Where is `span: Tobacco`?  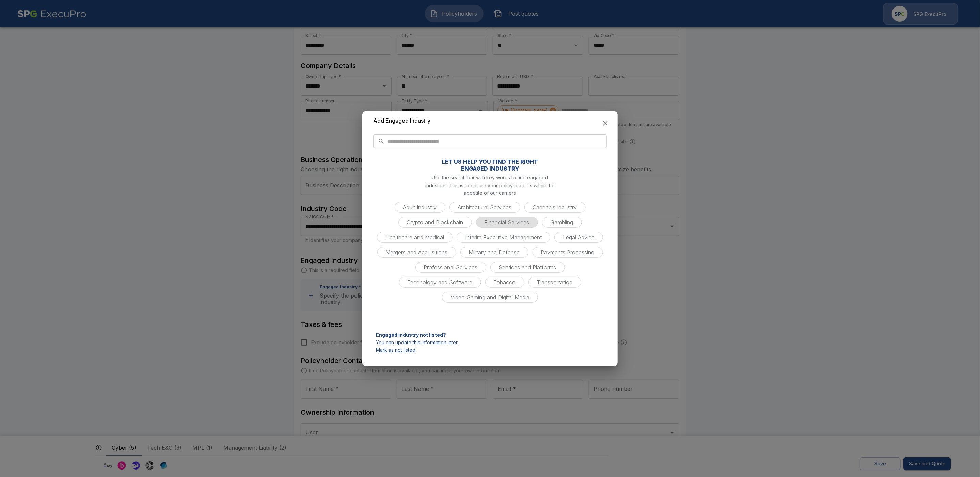
span: Tobacco is located at coordinates (505, 282).